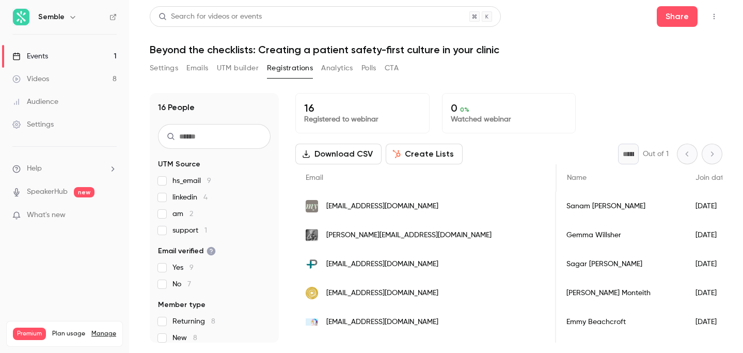 Image resolution: width=743 pixels, height=353 pixels. What do you see at coordinates (337, 68) in the screenshot?
I see `button: Analytics` at bounding box center [337, 68].